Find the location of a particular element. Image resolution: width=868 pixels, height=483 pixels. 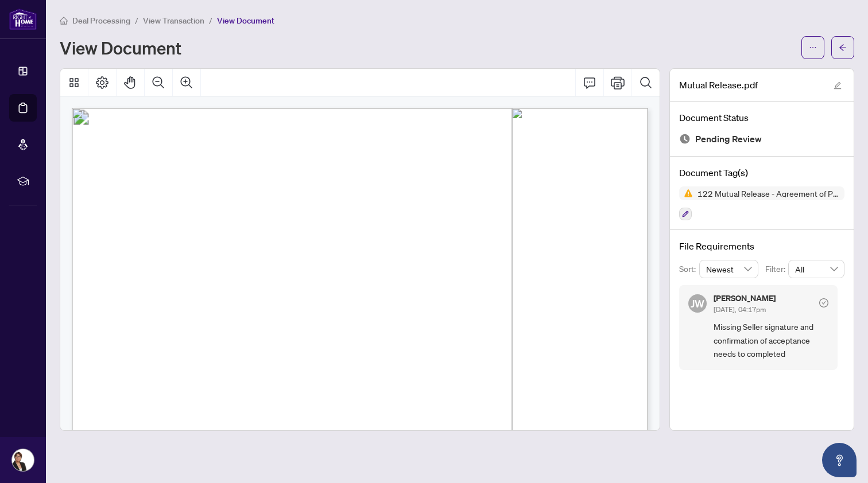

span: ellipsis is located at coordinates (813, 47).